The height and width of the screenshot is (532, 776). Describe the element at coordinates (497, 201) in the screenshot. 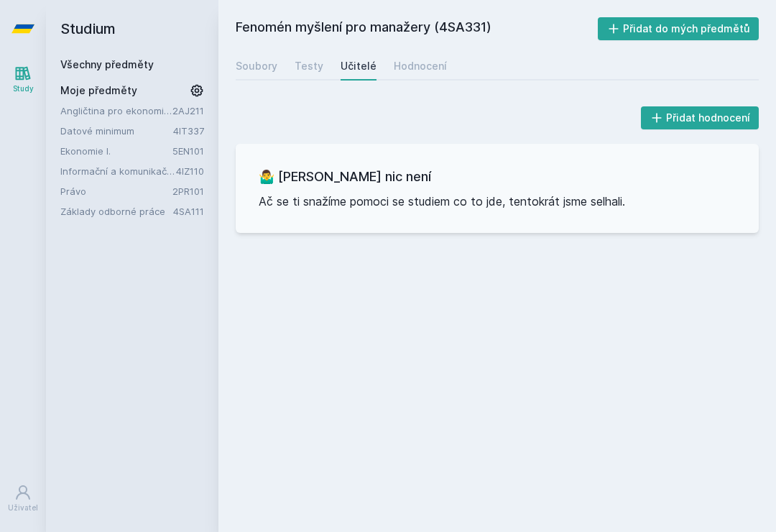

I see `p: Ač se ti snažíme pomoci se studiem co to jde, tentokrát jsme selhali.` at that location.